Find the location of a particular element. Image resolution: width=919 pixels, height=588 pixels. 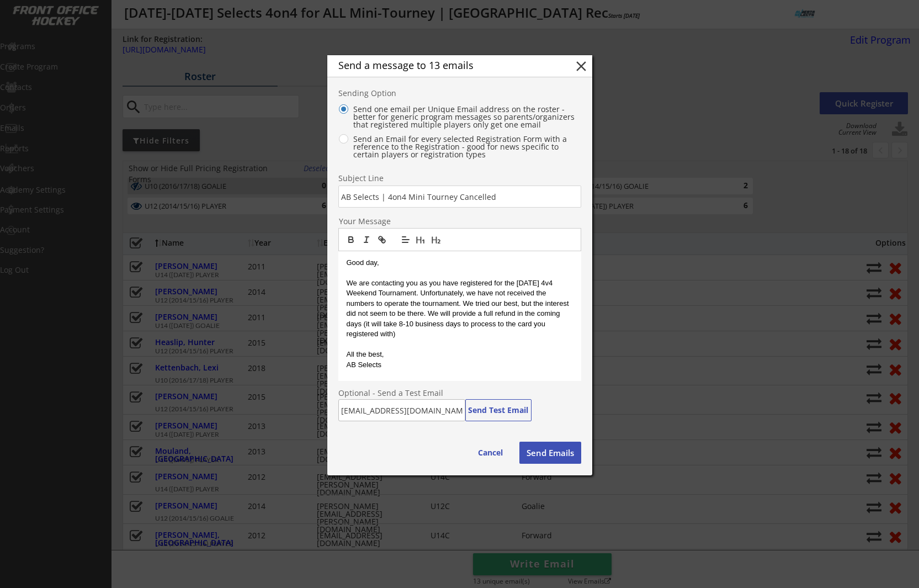

p: Good day, is located at coordinates (460, 262).